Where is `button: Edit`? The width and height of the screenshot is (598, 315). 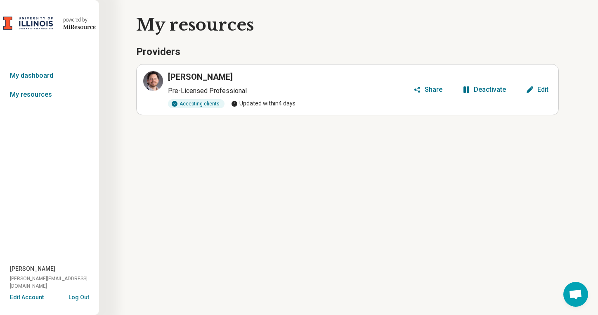
button: Edit is located at coordinates (537, 90).